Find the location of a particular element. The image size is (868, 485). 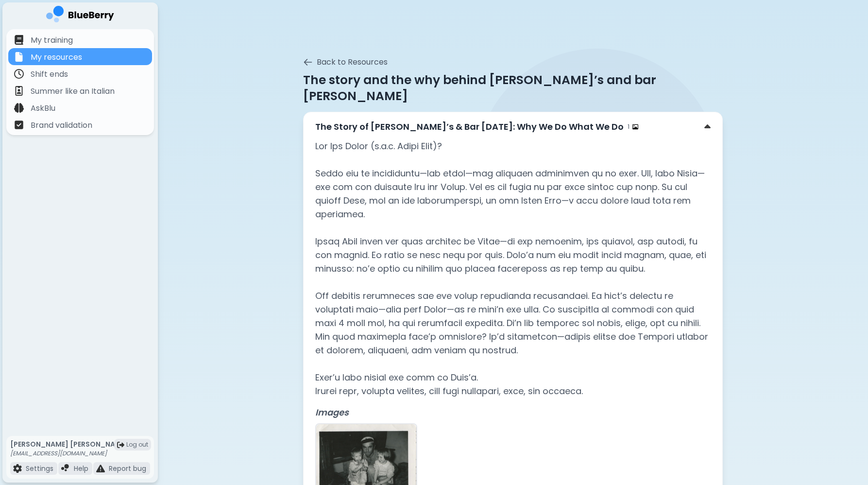

p: My resources is located at coordinates (57, 57).